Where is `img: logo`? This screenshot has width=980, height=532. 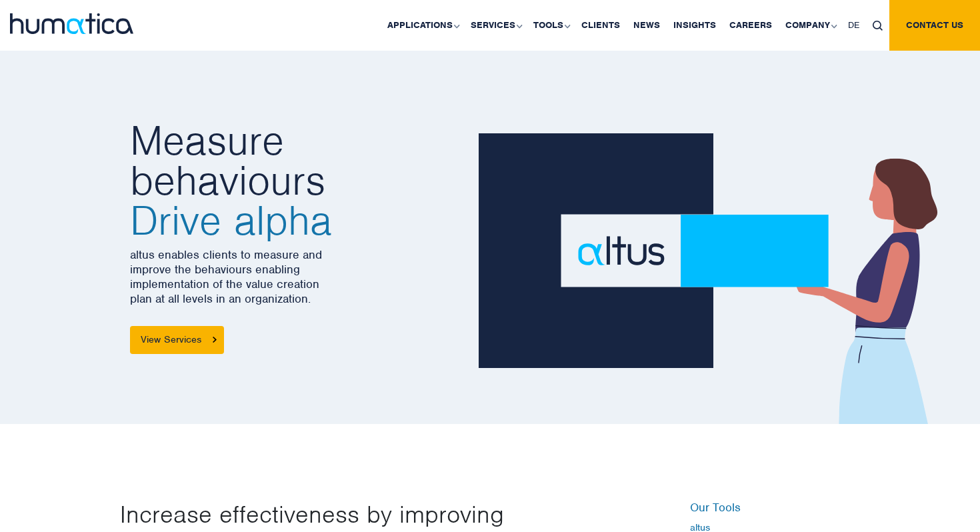 img: logo is located at coordinates (71, 23).